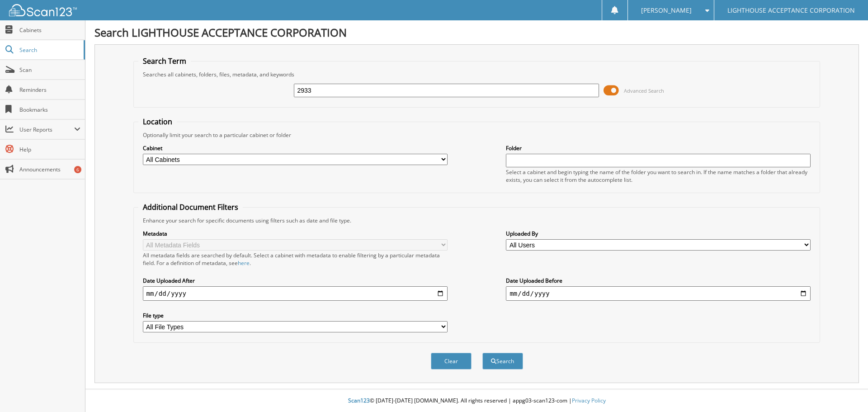  Describe the element at coordinates (50, 149) in the screenshot. I see `span: Help` at that location.